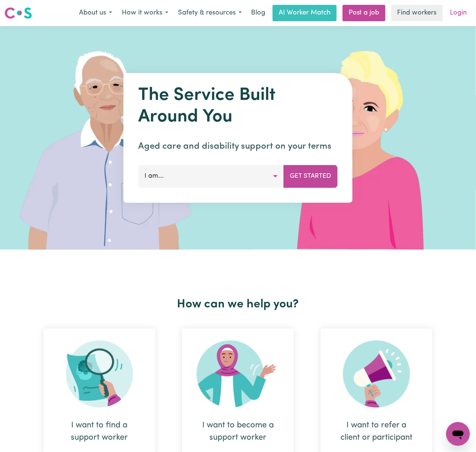 Image resolution: width=476 pixels, height=452 pixels. I want to click on button: Get Started, so click(311, 176).